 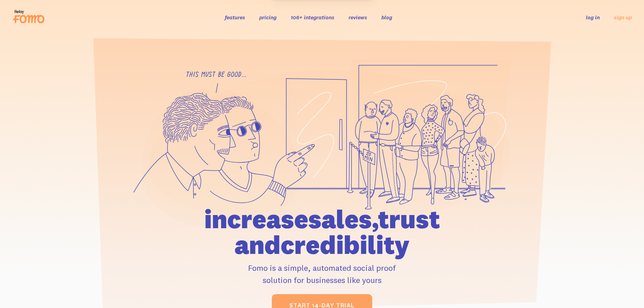 I want to click on p: Fomo is a simple, automated social proof solution for businesses like yours, so click(x=322, y=274).